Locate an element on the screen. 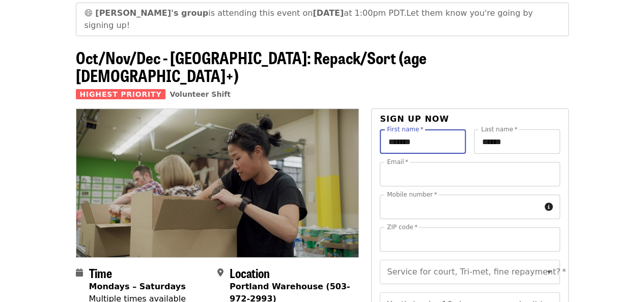  label: Email is located at coordinates (398, 162).